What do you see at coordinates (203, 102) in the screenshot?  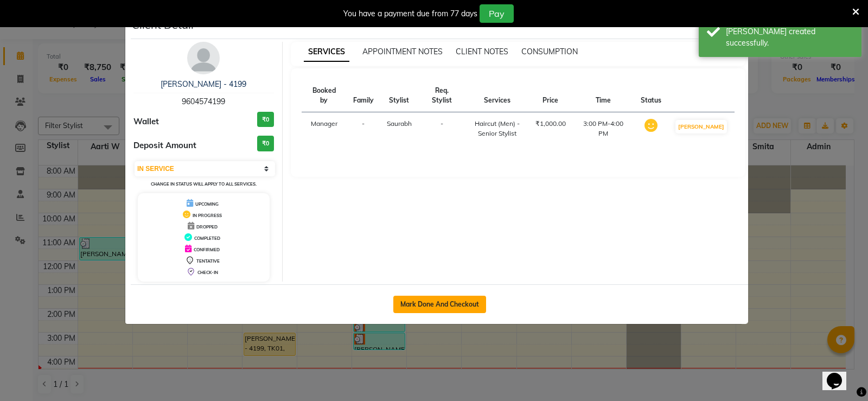 I see `span: 9604574199` at bounding box center [203, 102].